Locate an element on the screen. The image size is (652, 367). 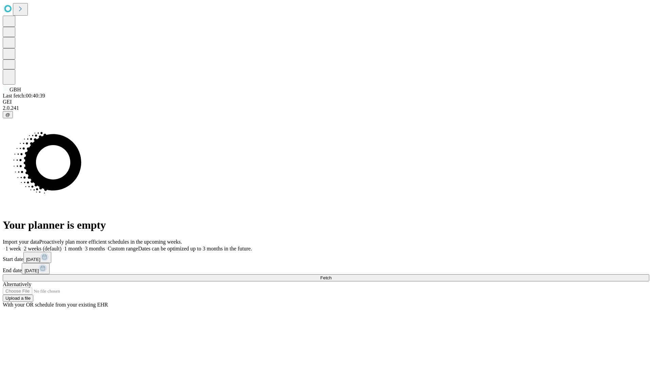
div: End date is located at coordinates (326, 268).